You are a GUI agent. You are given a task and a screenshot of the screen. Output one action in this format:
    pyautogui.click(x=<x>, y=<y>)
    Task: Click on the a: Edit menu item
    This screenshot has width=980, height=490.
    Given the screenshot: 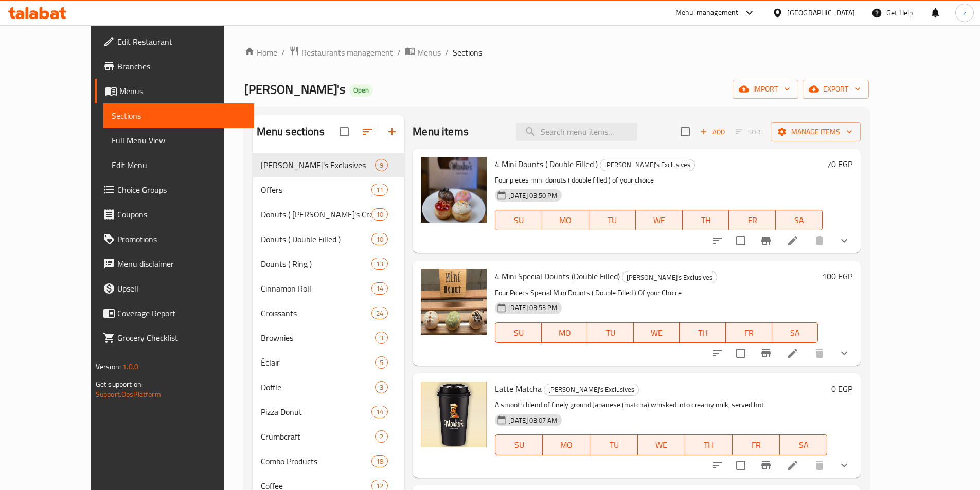 What is the action you would take?
    pyautogui.click(x=793, y=465)
    